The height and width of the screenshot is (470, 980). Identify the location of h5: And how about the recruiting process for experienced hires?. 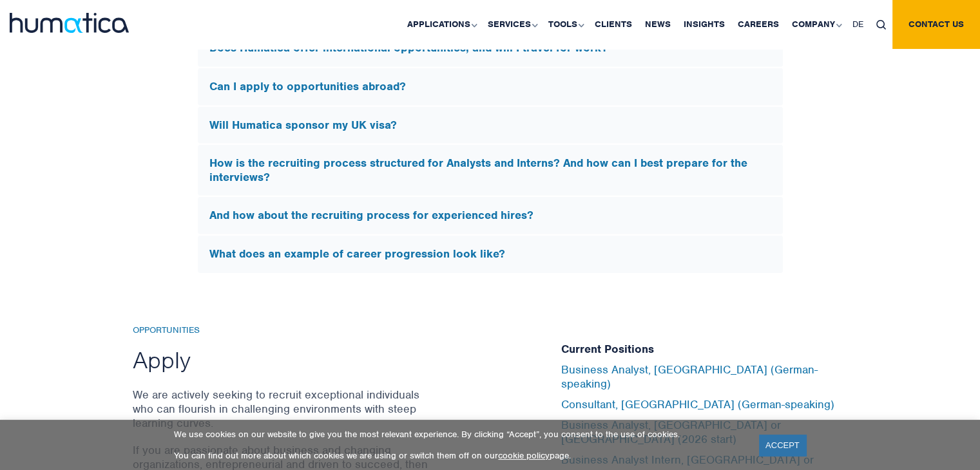
(490, 216).